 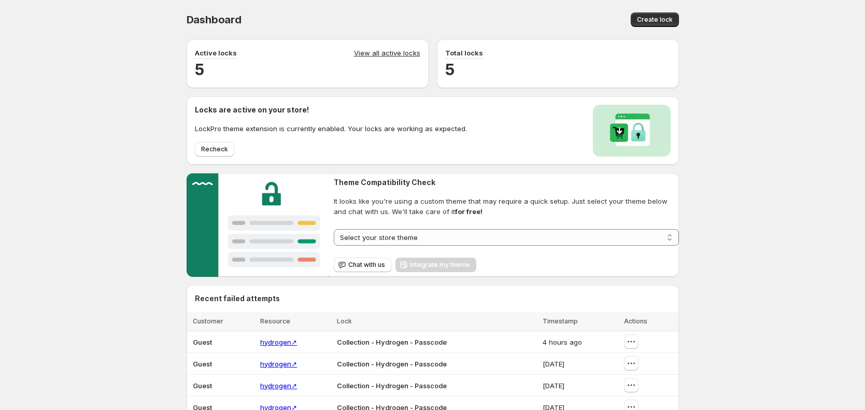 I want to click on h2: Recent failed attempts, so click(x=237, y=299).